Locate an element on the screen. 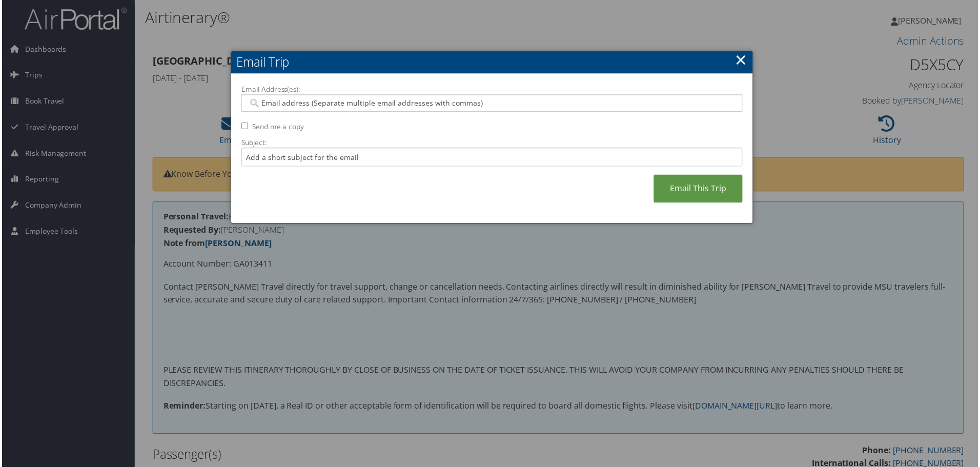 The height and width of the screenshot is (467, 980). label: Send me a copy is located at coordinates (278, 127).